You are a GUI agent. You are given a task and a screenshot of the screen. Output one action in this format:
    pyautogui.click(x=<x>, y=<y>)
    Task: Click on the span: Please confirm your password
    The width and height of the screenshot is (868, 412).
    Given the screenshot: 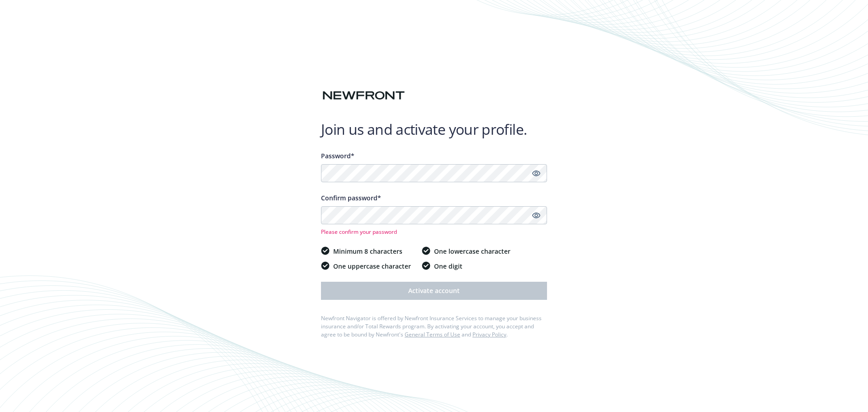 What is the action you would take?
    pyautogui.click(x=434, y=232)
    